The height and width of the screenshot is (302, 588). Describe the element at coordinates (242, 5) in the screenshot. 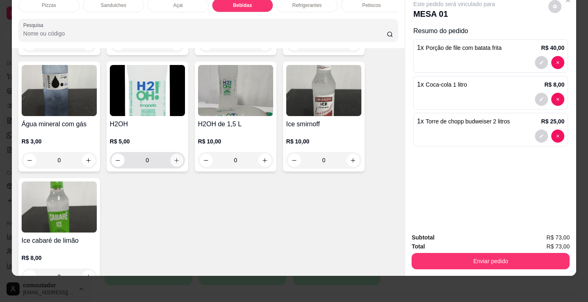

I see `p: Bebidas` at that location.